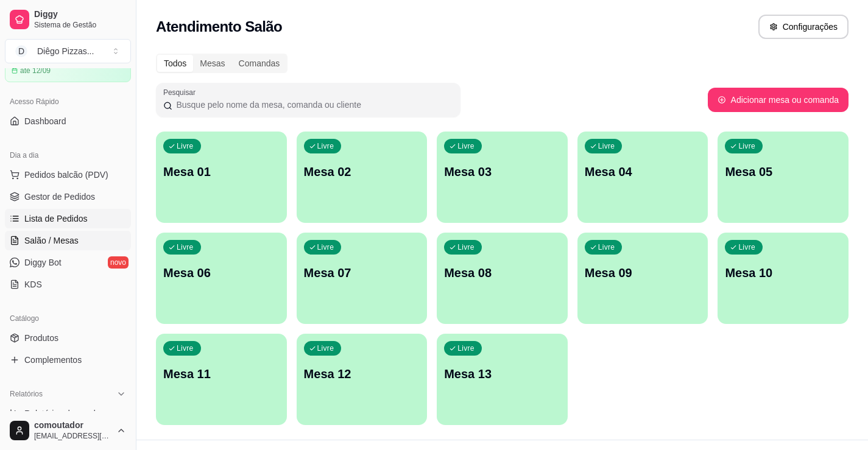  Describe the element at coordinates (68, 338) in the screenshot. I see `a: Produtos` at that location.